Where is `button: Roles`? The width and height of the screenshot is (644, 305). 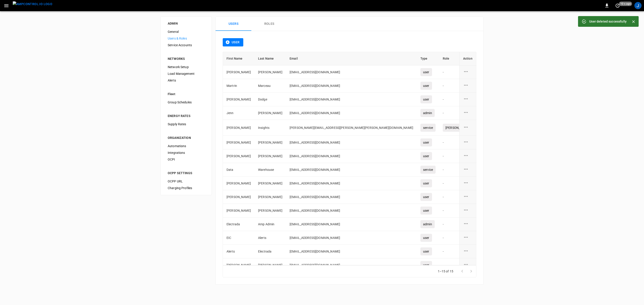
button: Roles is located at coordinates (269, 24).